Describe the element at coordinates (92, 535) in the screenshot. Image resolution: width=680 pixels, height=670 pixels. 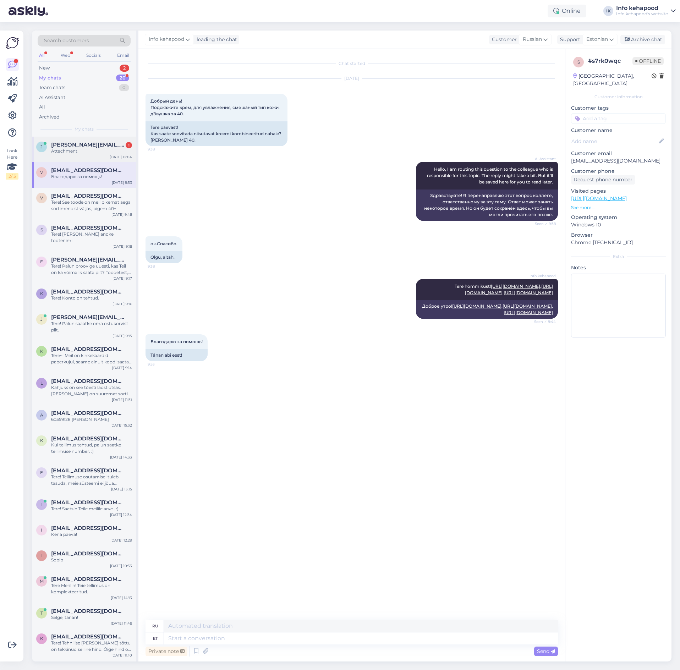
I see `div: Kena päeva!` at that location.